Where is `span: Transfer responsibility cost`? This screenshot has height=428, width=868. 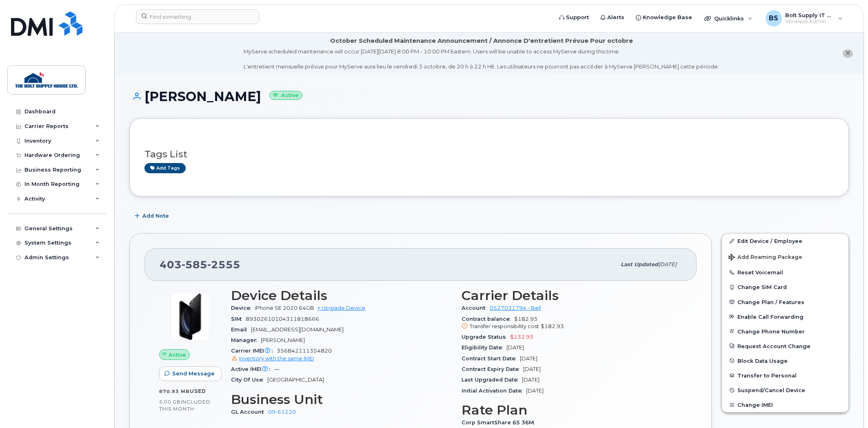
span: Transfer responsibility cost is located at coordinates (504, 326).